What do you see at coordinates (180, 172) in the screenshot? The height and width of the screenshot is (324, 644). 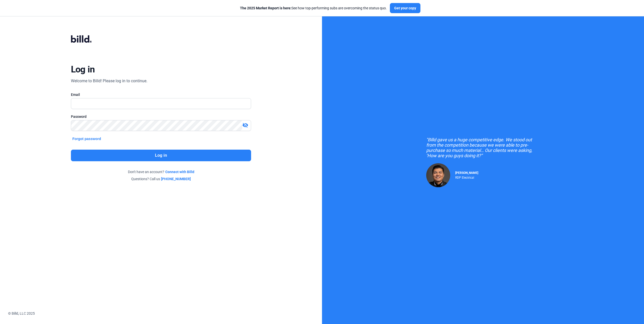 I see `a: Connect with Billd` at bounding box center [180, 172].